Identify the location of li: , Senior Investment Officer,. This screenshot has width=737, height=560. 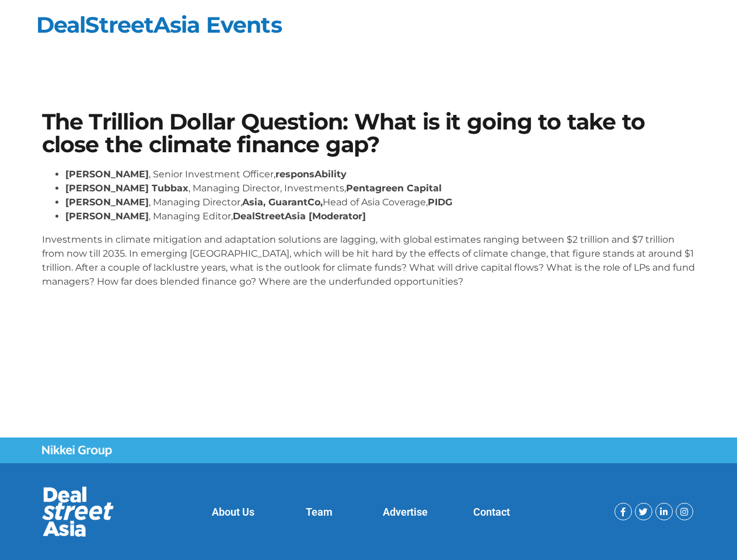
(380, 175).